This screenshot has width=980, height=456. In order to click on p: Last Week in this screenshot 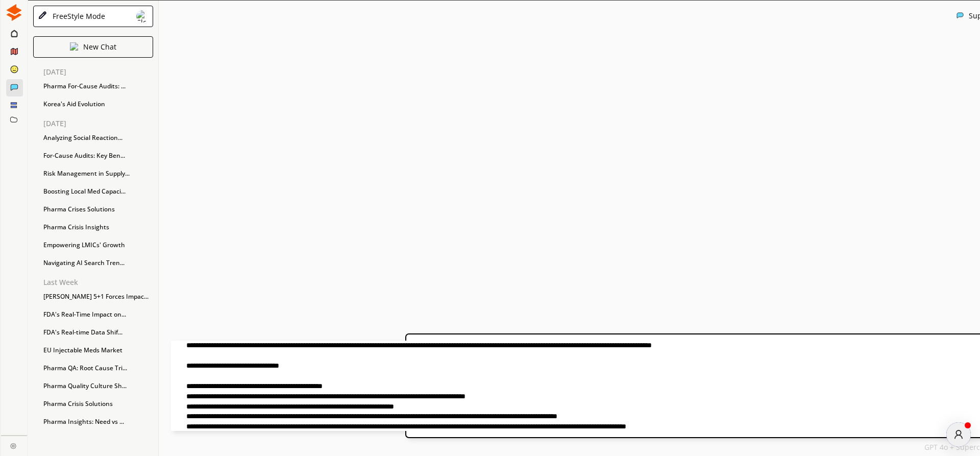, I will do `click(101, 283)`.